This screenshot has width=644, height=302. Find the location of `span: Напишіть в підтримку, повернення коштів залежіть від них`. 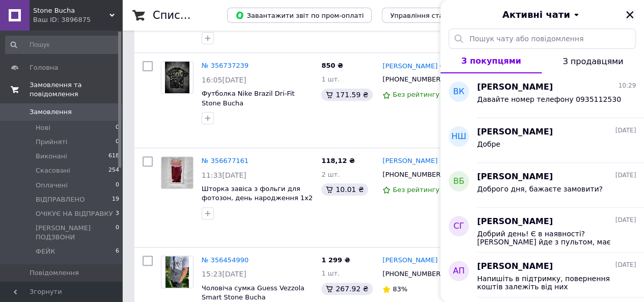

span: Напишіть в підтримку, повернення коштів залежіть від них is located at coordinates (550, 282).